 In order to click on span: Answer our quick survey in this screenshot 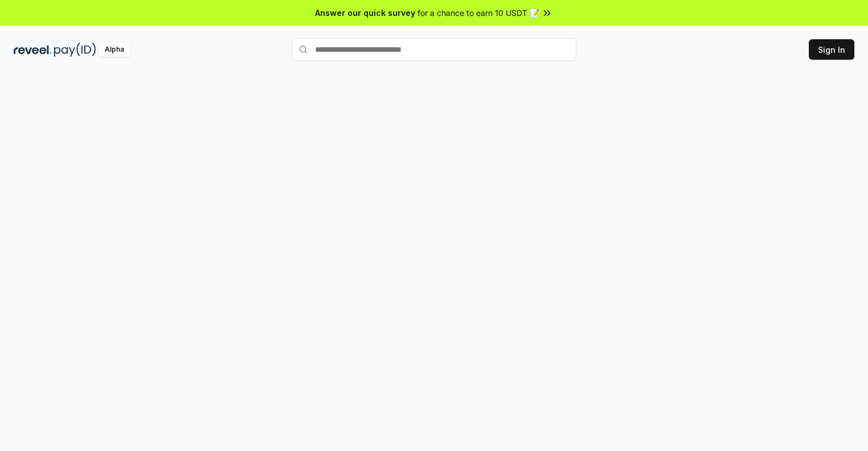, I will do `click(365, 13)`.